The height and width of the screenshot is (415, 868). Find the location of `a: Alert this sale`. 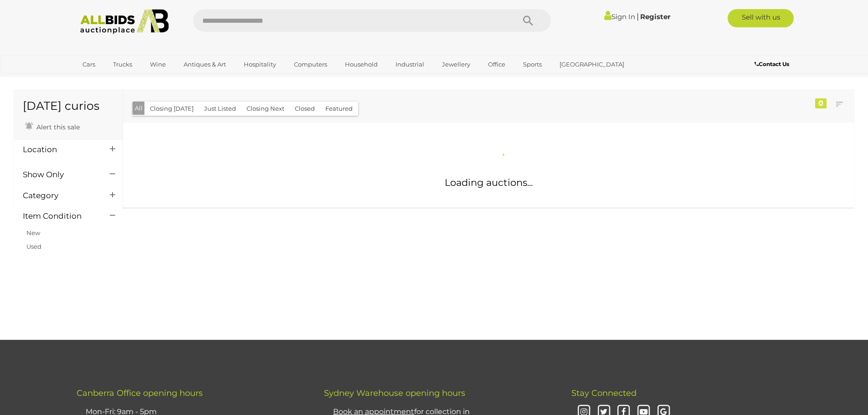

a: Alert this sale is located at coordinates (52, 127).